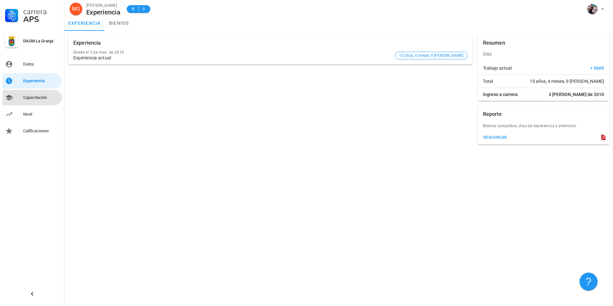 Image resolution: width=613 pixels, height=306 pixels. I want to click on a: Nivel, so click(32, 114).